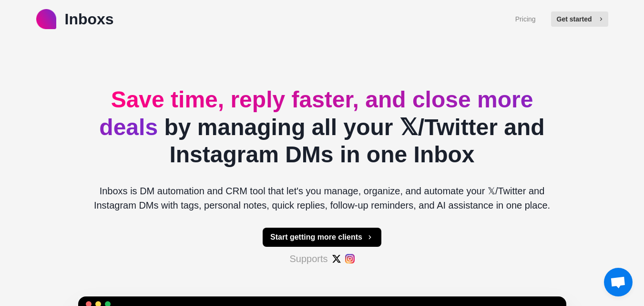  I want to click on a: Pricing, so click(525, 19).